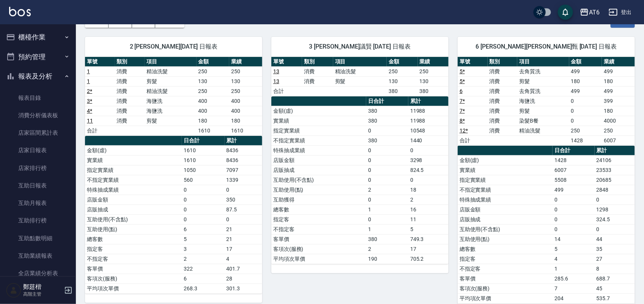  Describe the element at coordinates (566, 12) in the screenshot. I see `button: save` at that location.